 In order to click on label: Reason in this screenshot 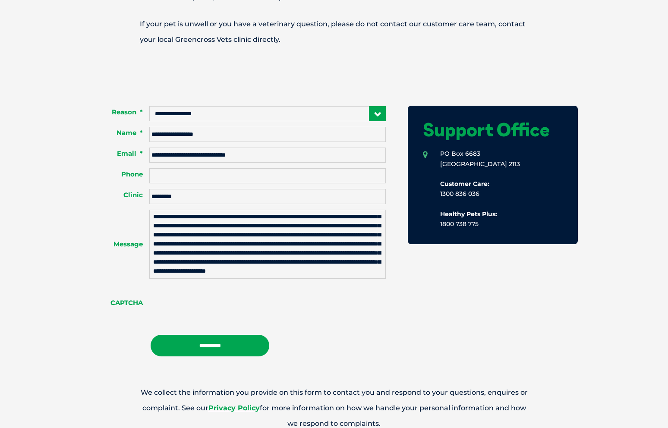, I will do `click(120, 112)`.